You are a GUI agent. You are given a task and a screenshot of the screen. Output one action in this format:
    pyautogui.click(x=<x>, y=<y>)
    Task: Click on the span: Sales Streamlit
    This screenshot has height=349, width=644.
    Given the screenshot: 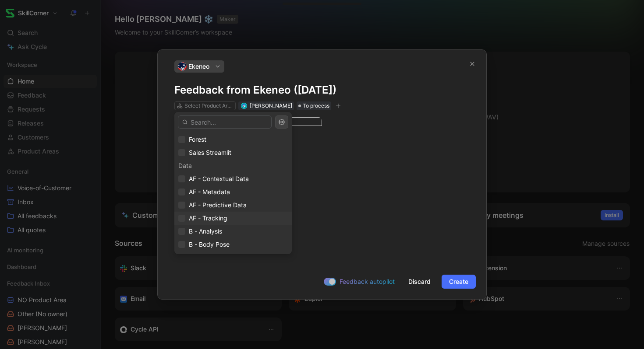 What is the action you would take?
    pyautogui.click(x=210, y=153)
    